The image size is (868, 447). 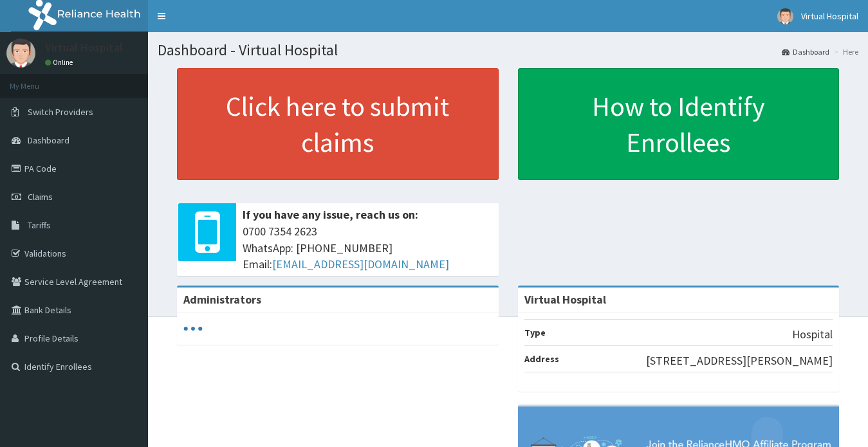 What do you see at coordinates (40, 225) in the screenshot?
I see `span: Tariffs` at bounding box center [40, 225].